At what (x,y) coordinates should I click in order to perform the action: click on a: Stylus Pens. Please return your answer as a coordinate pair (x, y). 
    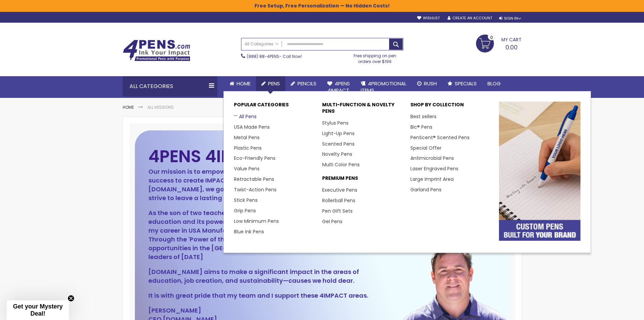
    Looking at the image, I should click on (335, 123).